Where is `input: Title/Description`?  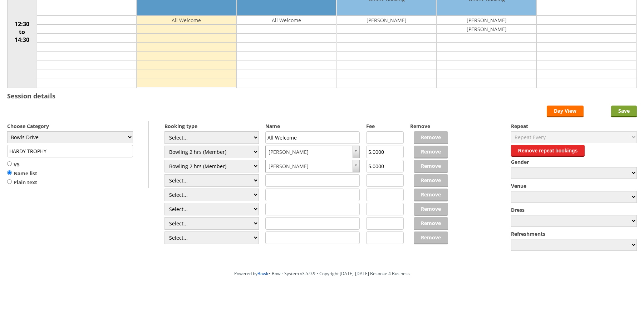
input: Title/Description is located at coordinates (70, 151).